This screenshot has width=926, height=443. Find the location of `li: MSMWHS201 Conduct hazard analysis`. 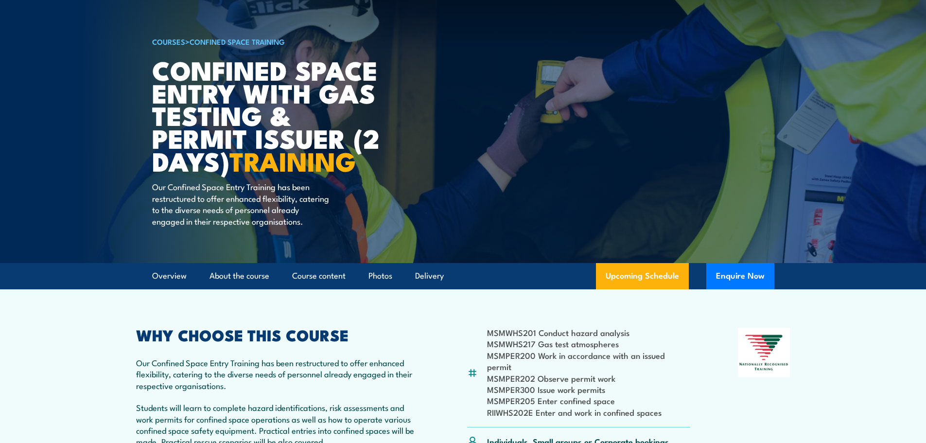

li: MSMWHS201 Conduct hazard analysis is located at coordinates (589, 332).